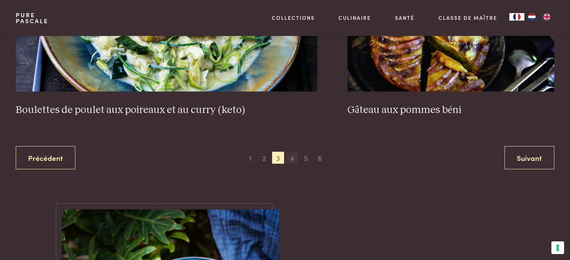 The width and height of the screenshot is (570, 260). Describe the element at coordinates (293, 18) in the screenshot. I see `a: Collections` at that location.